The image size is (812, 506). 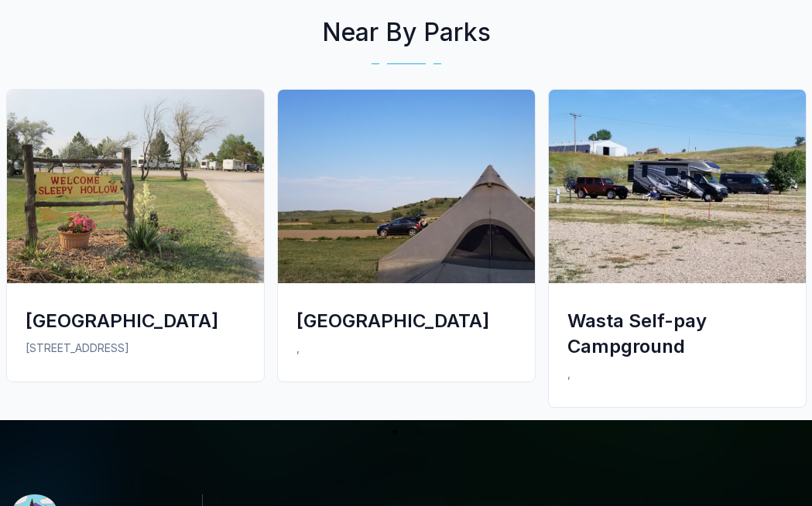 I want to click on div: Wasta Self-pay Campground, so click(x=677, y=334).